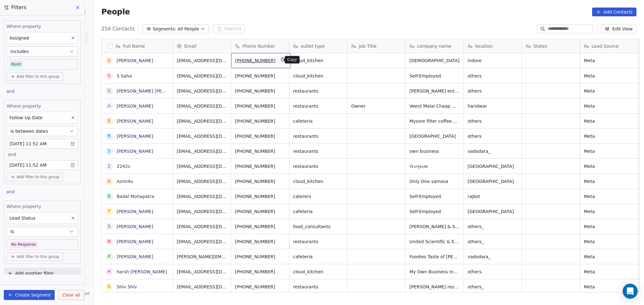  Describe the element at coordinates (137, 46) in the screenshot. I see `div: Full Name` at that location.